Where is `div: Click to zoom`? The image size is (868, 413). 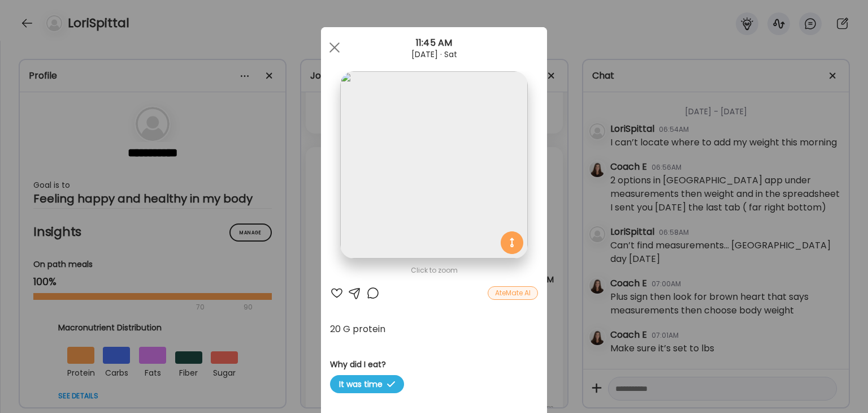 div: Click to zoom is located at coordinates (434, 271).